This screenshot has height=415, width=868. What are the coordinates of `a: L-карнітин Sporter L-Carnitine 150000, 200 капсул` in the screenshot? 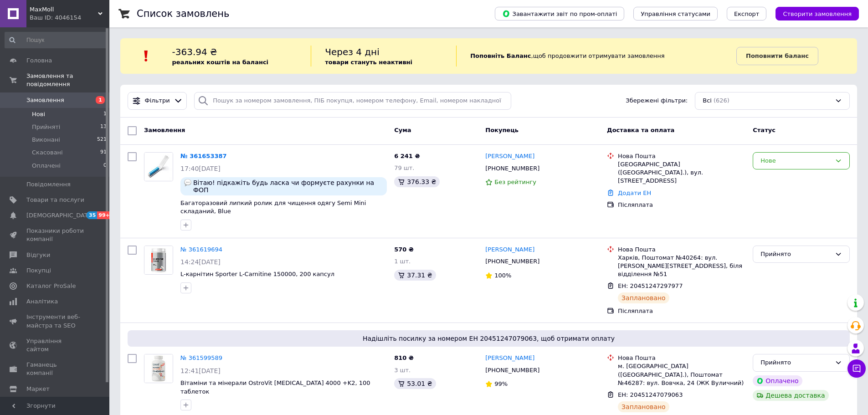 It's located at (257, 274).